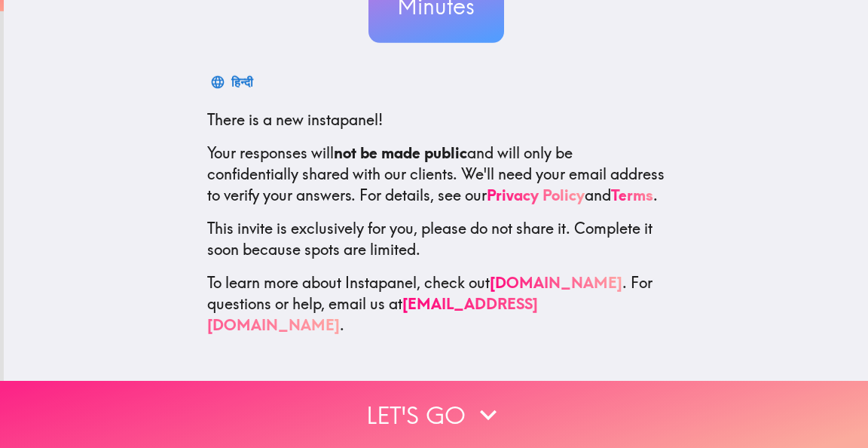  Describe the element at coordinates (632, 194) in the screenshot. I see `a: Terms` at that location.